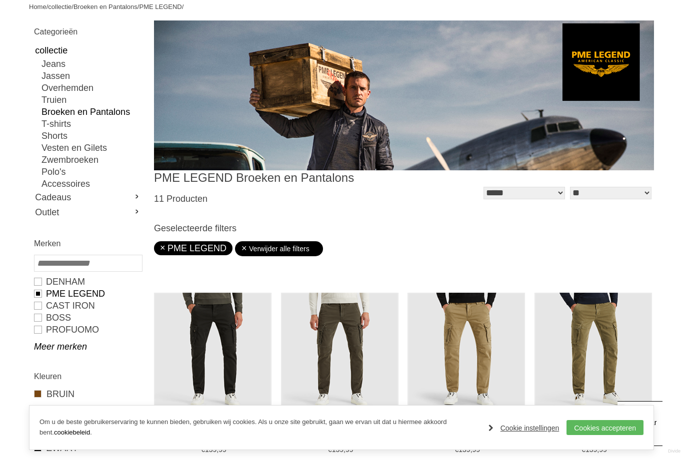 This screenshot has width=683, height=460. Describe the element at coordinates (91, 124) in the screenshot. I see `a: T-shirts` at that location.